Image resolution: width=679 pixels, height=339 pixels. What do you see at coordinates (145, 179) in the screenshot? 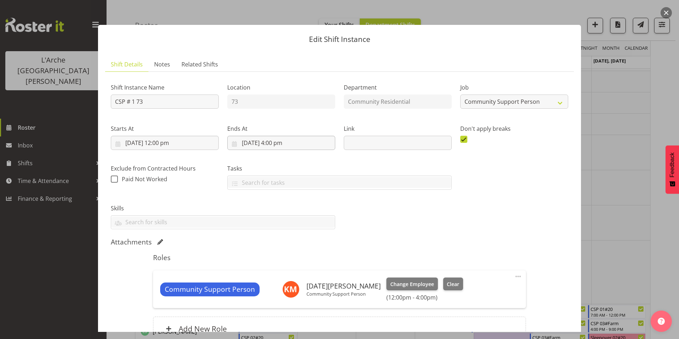
I see `span: Paid Not Worked` at bounding box center [145, 179].